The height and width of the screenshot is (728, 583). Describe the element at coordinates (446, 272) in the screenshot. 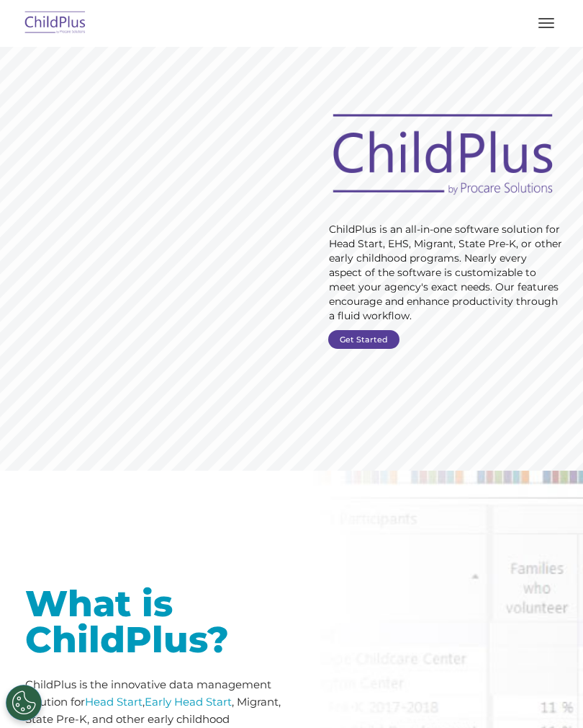

I see `rs-layer: ChildPlus is an all-in-one software solution for Head Start, EHS, Migrant, State Pre-K, or other ...` at that location.